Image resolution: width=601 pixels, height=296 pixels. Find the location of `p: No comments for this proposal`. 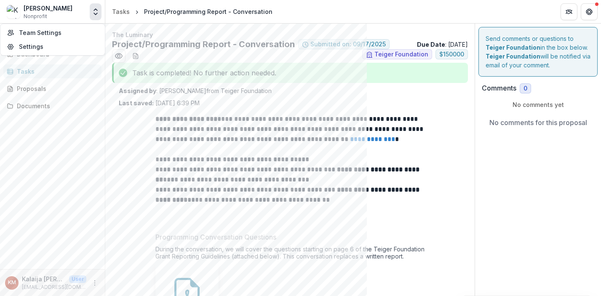

p: No comments for this proposal is located at coordinates (538, 123).